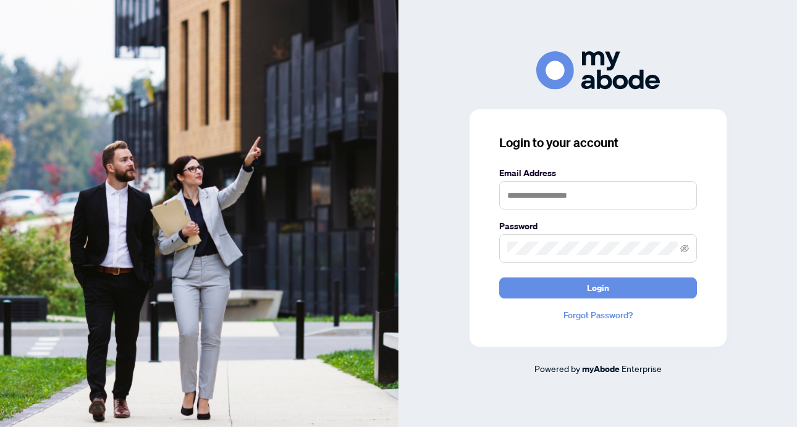 Image resolution: width=797 pixels, height=427 pixels. What do you see at coordinates (601, 369) in the screenshot?
I see `a: myAbode` at bounding box center [601, 369].